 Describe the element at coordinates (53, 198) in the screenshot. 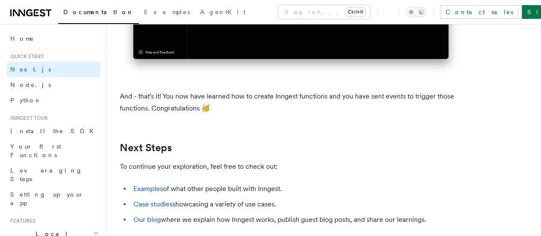

I see `a: Setting up your app` at that location.